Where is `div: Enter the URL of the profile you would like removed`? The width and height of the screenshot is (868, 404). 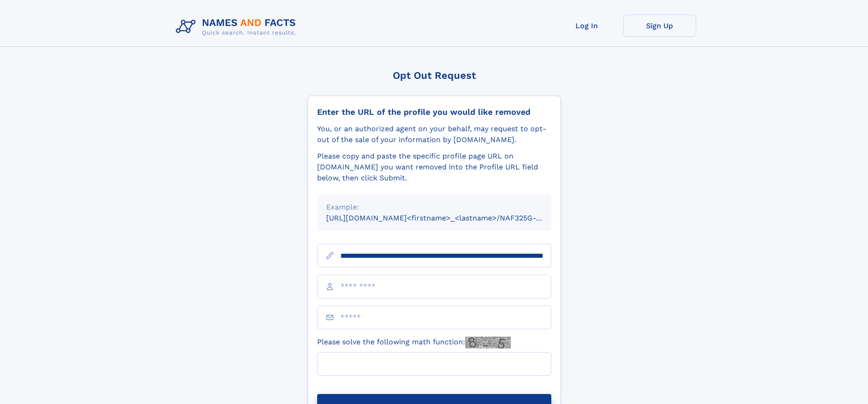 div: Enter the URL of the profile you would like removed is located at coordinates (434, 112).